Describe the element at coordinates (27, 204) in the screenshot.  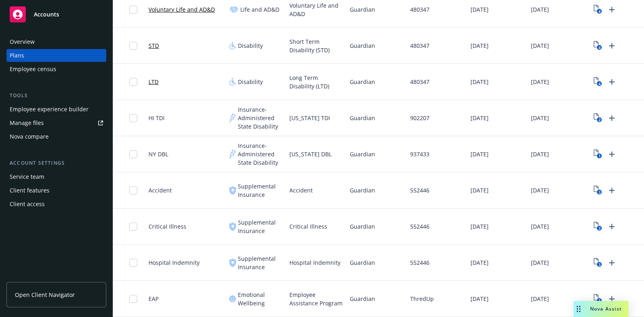
I see `div: Client access` at that location.